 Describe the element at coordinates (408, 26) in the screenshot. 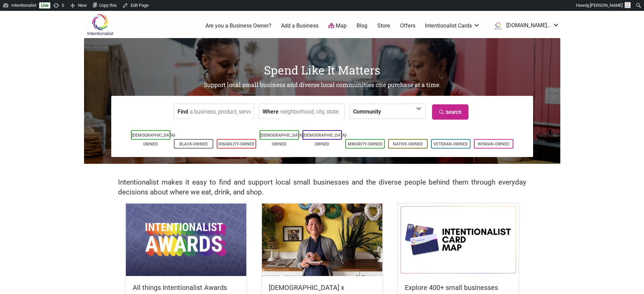

I see `a: Offers` at that location.